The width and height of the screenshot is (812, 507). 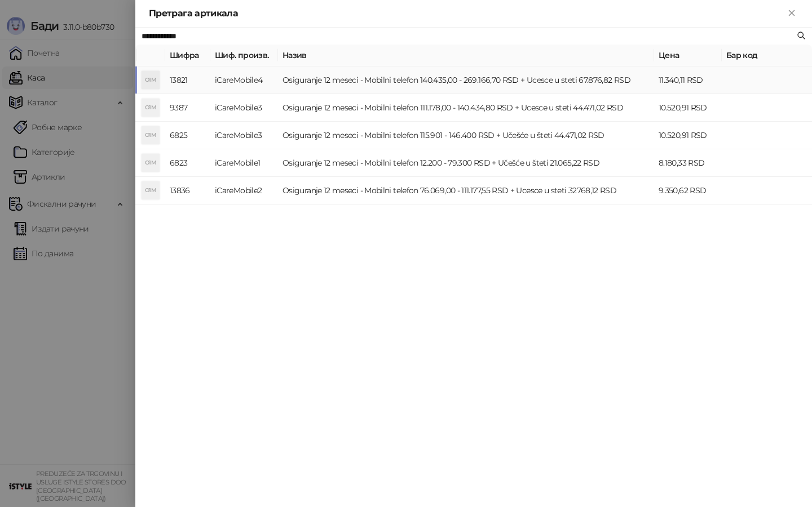 I want to click on td: 8.180,33 RSD, so click(x=688, y=163).